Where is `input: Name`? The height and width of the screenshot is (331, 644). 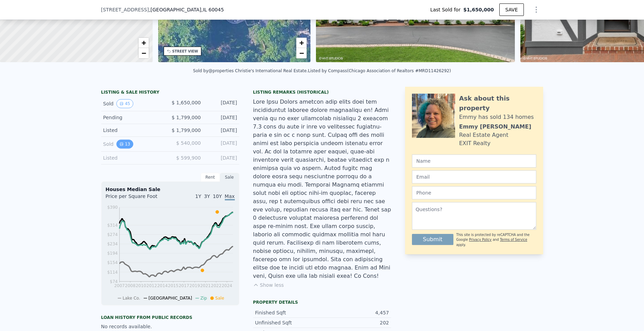
input: Name is located at coordinates (474, 161).